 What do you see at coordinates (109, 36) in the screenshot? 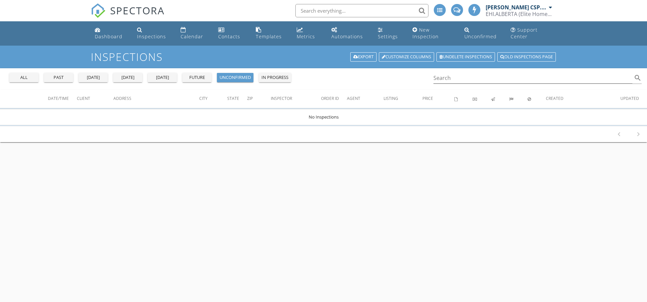
I see `div: Dashboard` at bounding box center [109, 36].